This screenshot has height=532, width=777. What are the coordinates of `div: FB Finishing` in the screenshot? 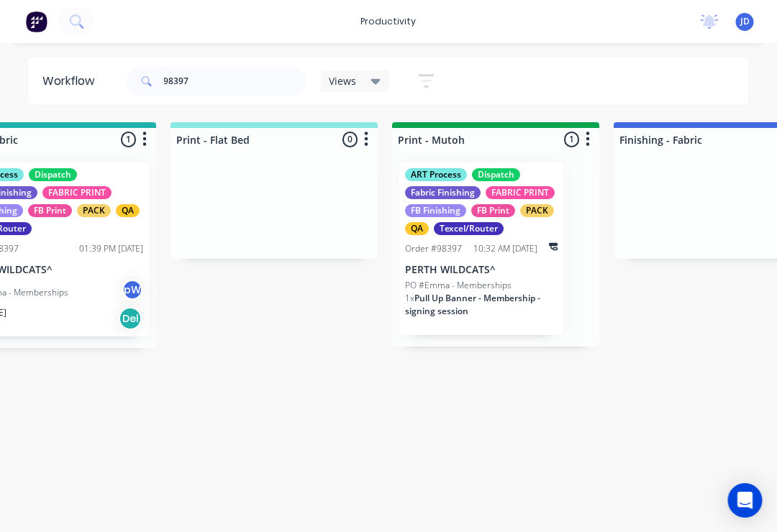 It's located at (436, 211).